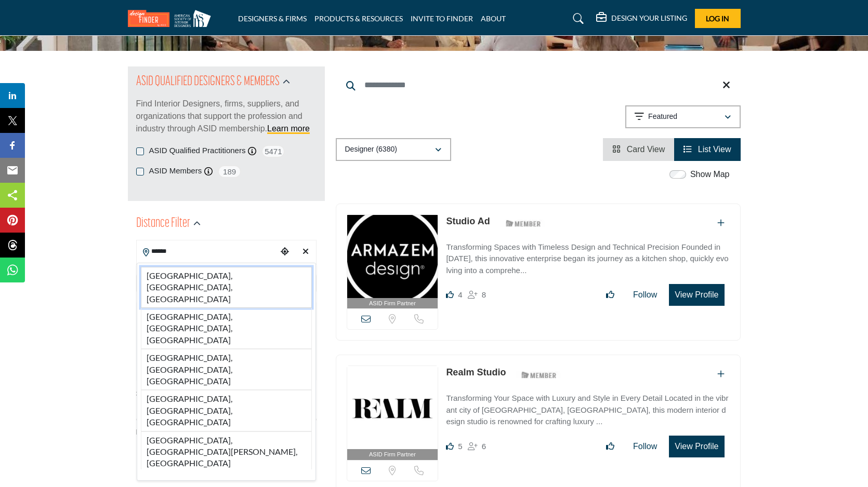 The width and height of the screenshot is (868, 487). I want to click on input: Search Keyword, so click(538, 85).